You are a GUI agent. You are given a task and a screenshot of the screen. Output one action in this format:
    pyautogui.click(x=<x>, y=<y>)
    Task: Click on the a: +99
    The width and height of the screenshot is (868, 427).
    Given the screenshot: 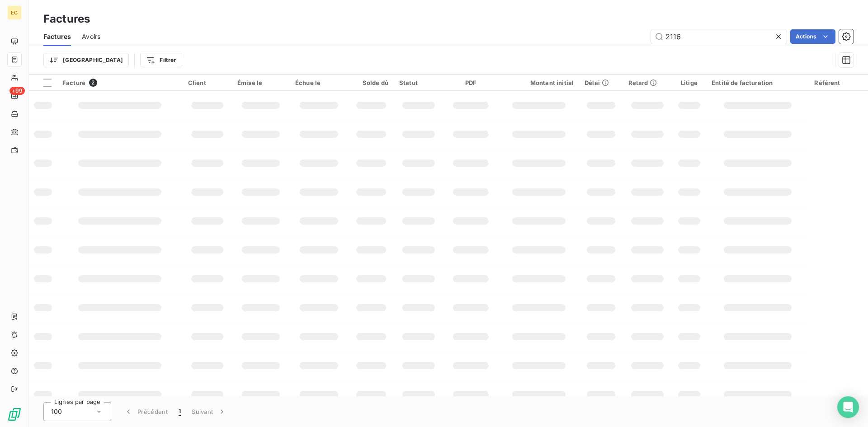 What is the action you would take?
    pyautogui.click(x=14, y=96)
    